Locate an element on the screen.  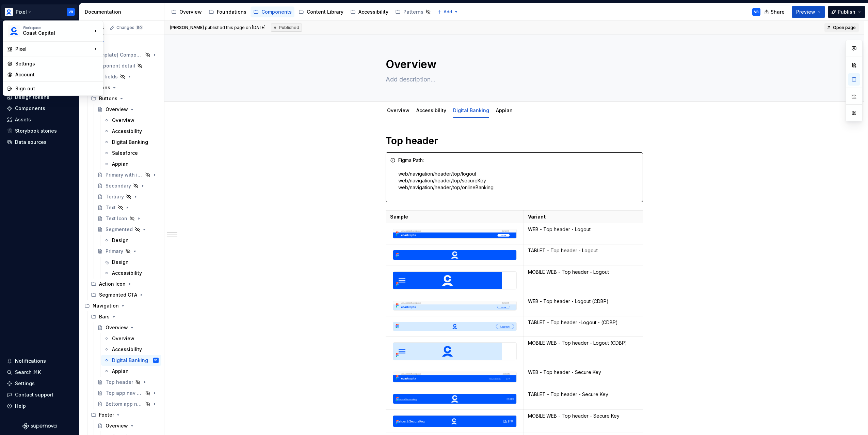
div: Coast Capital is located at coordinates (52, 33).